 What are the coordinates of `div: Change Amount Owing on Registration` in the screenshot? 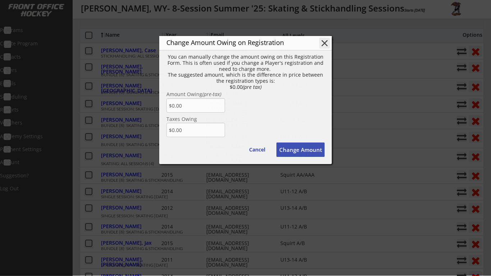 It's located at (237, 42).